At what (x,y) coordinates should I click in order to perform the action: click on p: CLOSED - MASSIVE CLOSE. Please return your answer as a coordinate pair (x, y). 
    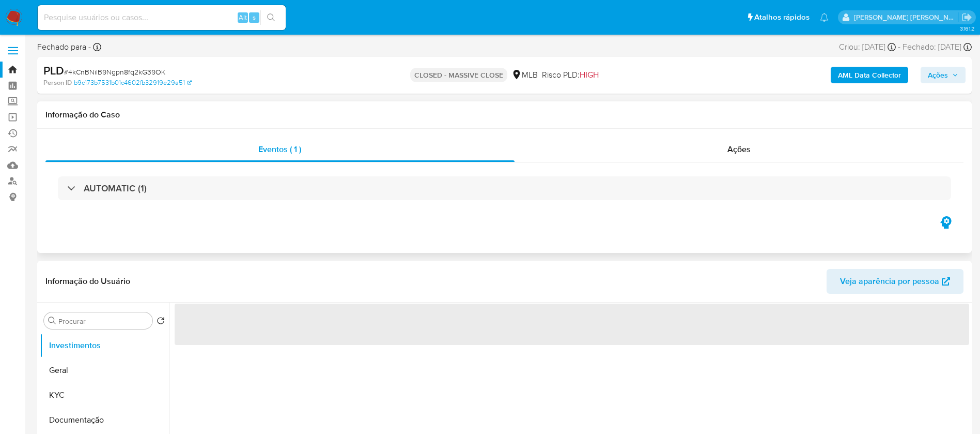
    Looking at the image, I should click on (459, 75).